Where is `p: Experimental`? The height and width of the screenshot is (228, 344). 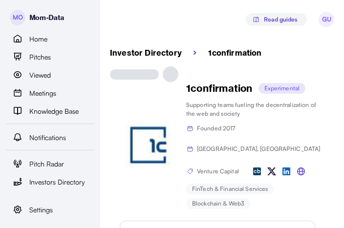
p: Experimental is located at coordinates (282, 89).